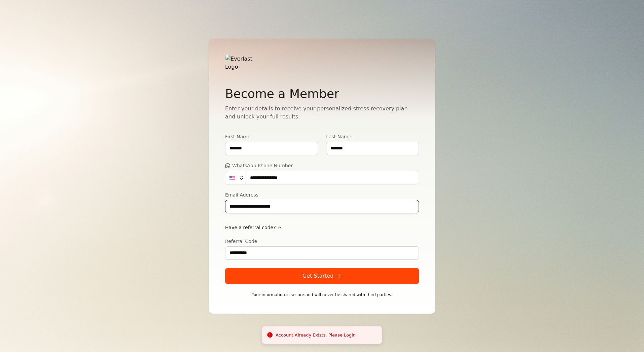  I want to click on p: Enter your details to receive your personalized stress recovery plan and unlock your full results., so click(322, 113).